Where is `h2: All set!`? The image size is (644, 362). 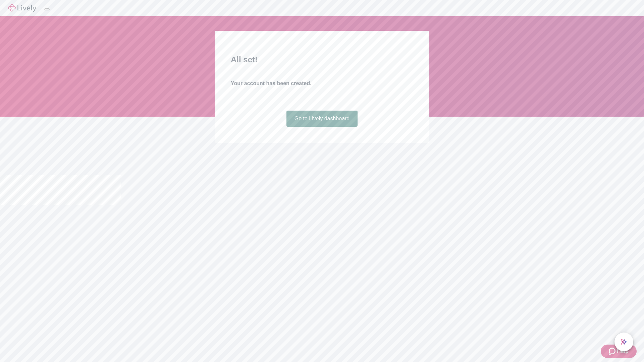
h2: All set! is located at coordinates (322, 60).